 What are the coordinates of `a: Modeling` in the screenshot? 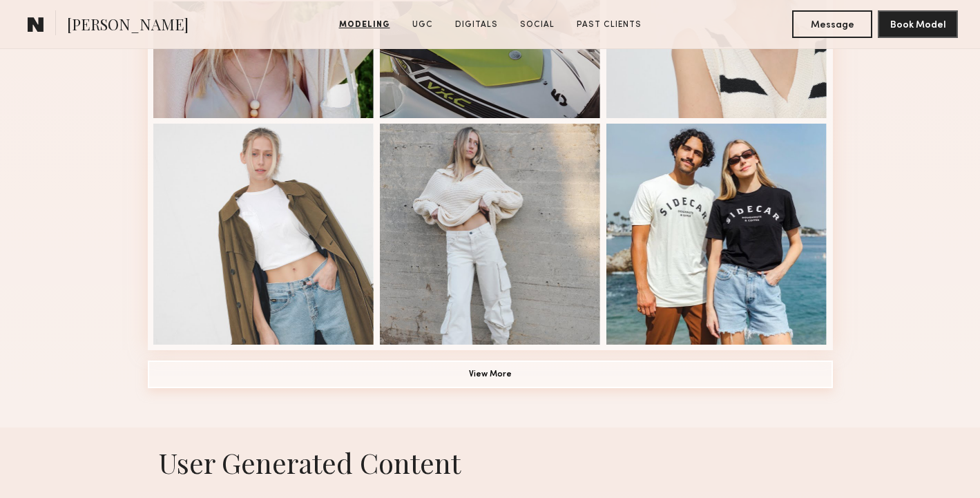 It's located at (365, 25).